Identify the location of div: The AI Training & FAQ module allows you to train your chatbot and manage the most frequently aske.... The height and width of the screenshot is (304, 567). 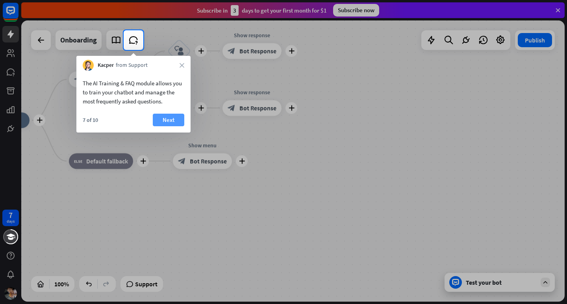
(133, 92).